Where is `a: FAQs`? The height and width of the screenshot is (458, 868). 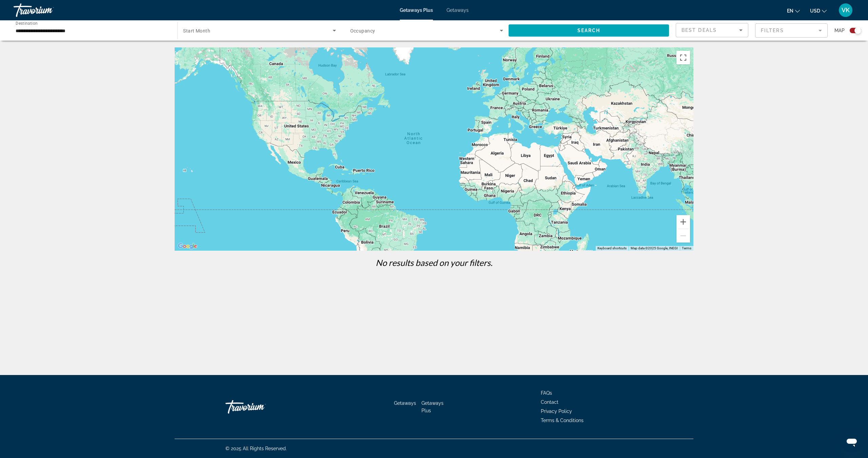 a: FAQs is located at coordinates (546, 393).